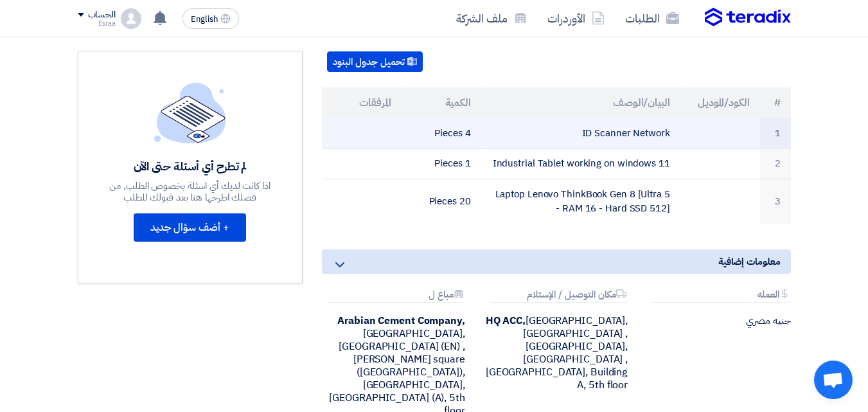 This screenshot has width=868, height=412. Describe the element at coordinates (576, 18) in the screenshot. I see `a: الأوردرات` at that location.